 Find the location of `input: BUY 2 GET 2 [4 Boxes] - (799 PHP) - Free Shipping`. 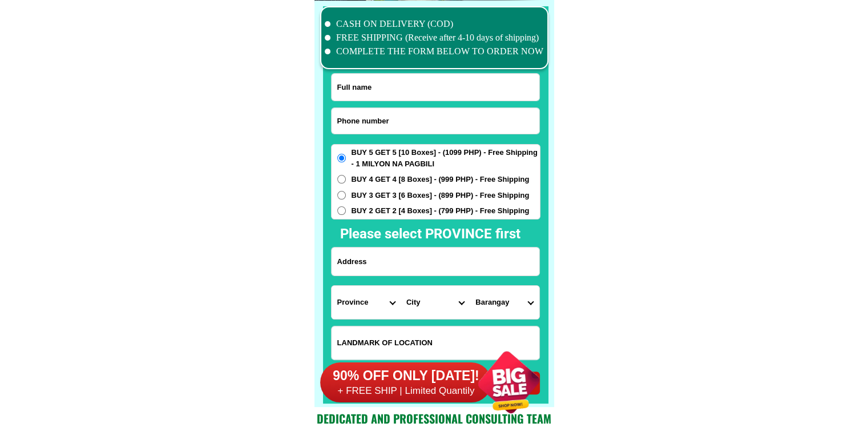

input: BUY 2 GET 2 [4 Boxes] - (799 PHP) - Free Shipping is located at coordinates (341, 211).